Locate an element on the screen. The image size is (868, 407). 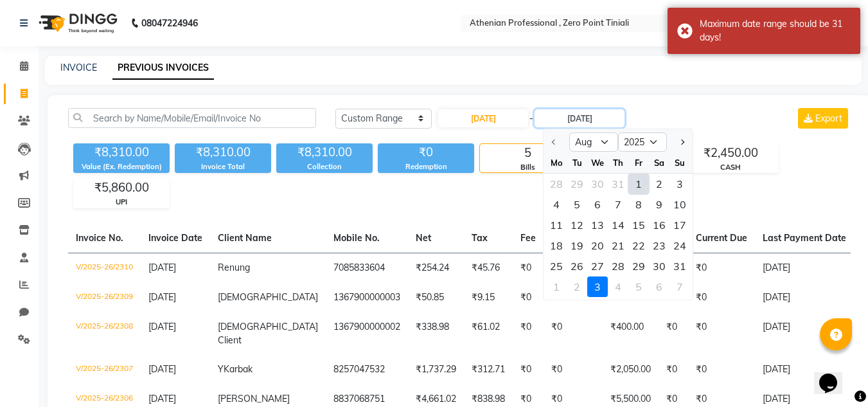
div: 7 is located at coordinates (680, 286).